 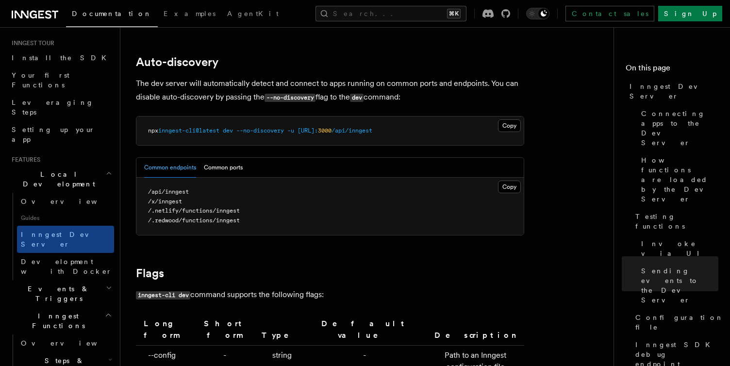 I want to click on span: Development with Docker, so click(x=67, y=267).